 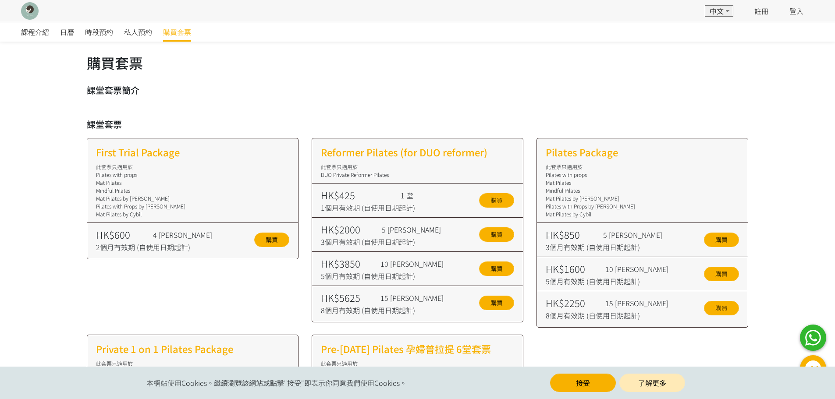 I want to click on span: 購買套票, so click(x=177, y=32).